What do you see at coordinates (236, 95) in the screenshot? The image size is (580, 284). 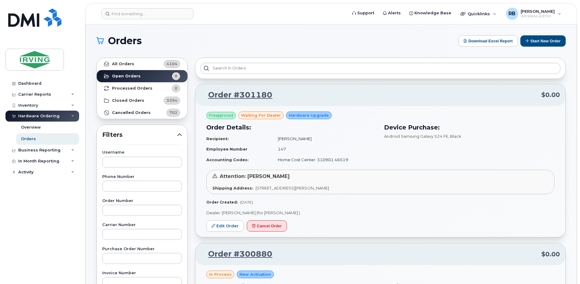 I see `a: Order #301180` at bounding box center [236, 95].